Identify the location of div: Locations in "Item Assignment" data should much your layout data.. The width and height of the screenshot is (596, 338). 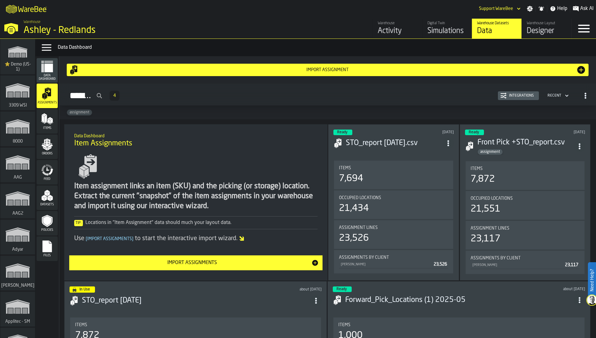
(196, 222).